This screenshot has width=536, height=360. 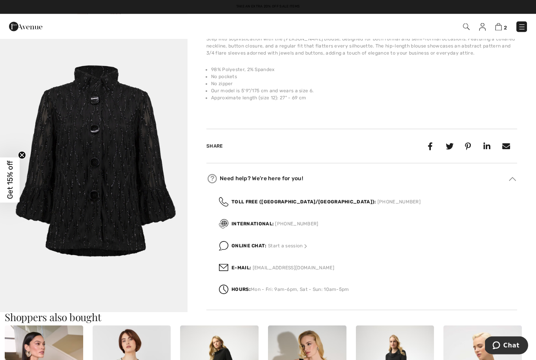 What do you see at coordinates (364, 77) in the screenshot?
I see `li: No pockets` at bounding box center [364, 77].